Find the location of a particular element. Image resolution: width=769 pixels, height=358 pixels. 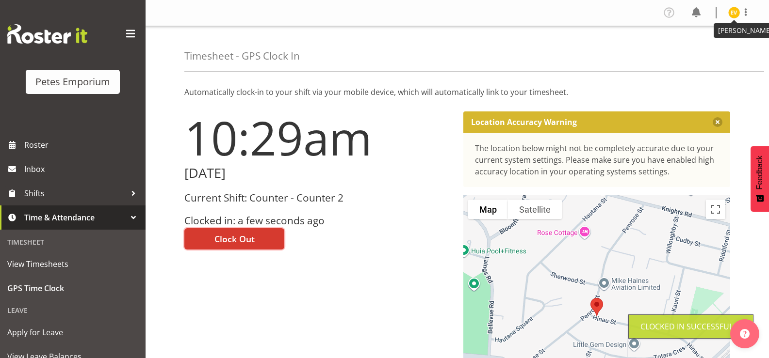

div: Clocked in Successfully is located at coordinates (691, 327).